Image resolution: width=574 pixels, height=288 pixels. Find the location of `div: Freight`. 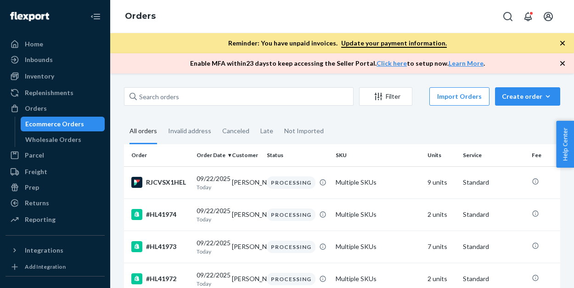

div: Freight is located at coordinates (36, 172).